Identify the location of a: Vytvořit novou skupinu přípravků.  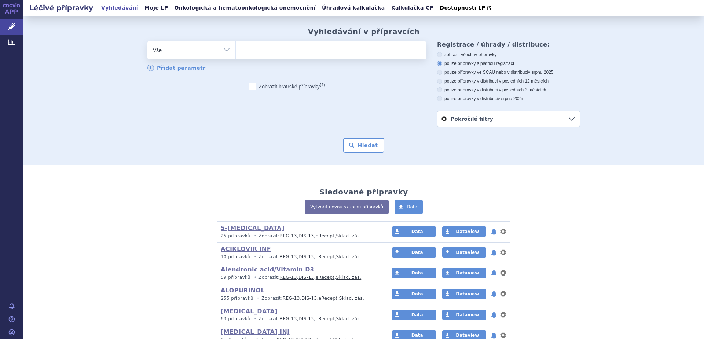
(346, 207).